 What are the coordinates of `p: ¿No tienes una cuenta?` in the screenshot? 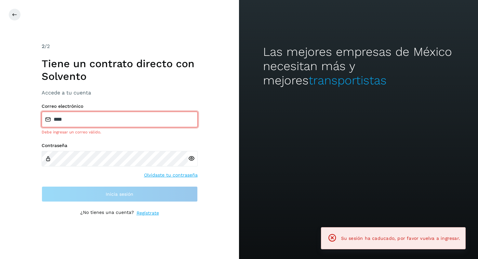 It's located at (107, 213).